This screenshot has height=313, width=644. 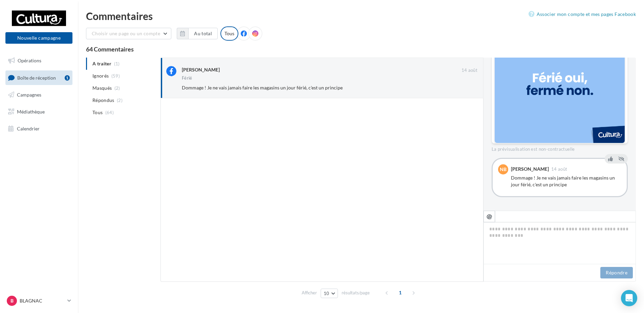 I want to click on div: 64 Commentaires, so click(x=361, y=49).